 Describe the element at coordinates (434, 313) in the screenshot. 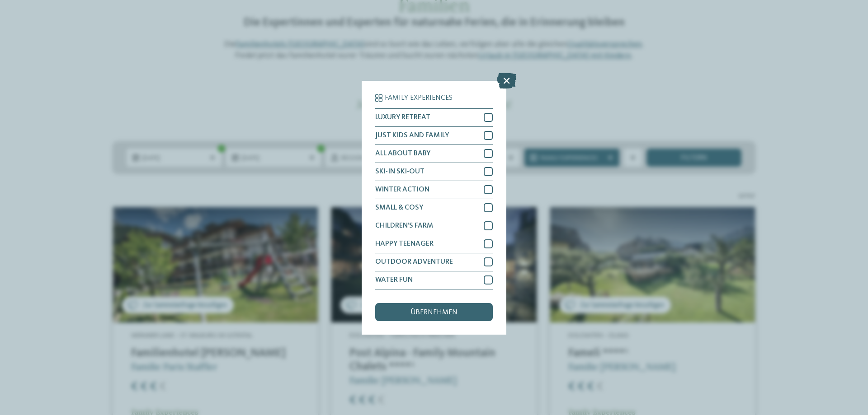

I see `span: übernehmen` at that location.